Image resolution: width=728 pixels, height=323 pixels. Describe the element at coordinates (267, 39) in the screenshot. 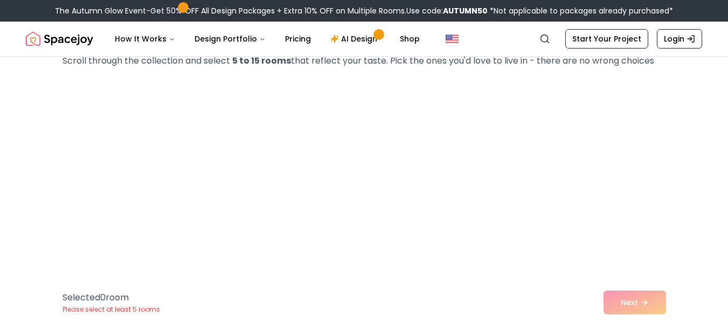

I see `nav: Main` at that location.